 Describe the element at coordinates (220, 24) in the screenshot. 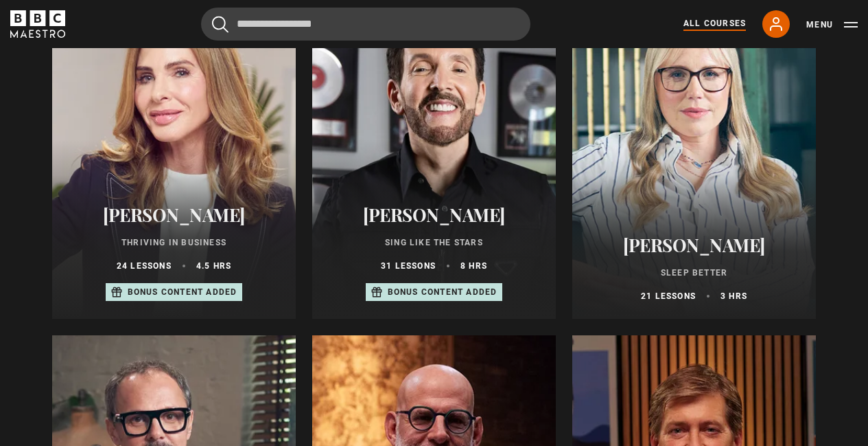

I see `button: Submit the search query` at that location.